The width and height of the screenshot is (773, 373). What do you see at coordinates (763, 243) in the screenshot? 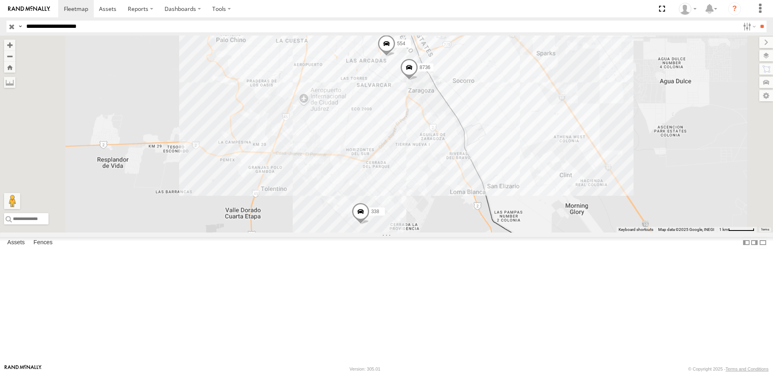
I see `label: Hide Summary Table` at bounding box center [763, 243].